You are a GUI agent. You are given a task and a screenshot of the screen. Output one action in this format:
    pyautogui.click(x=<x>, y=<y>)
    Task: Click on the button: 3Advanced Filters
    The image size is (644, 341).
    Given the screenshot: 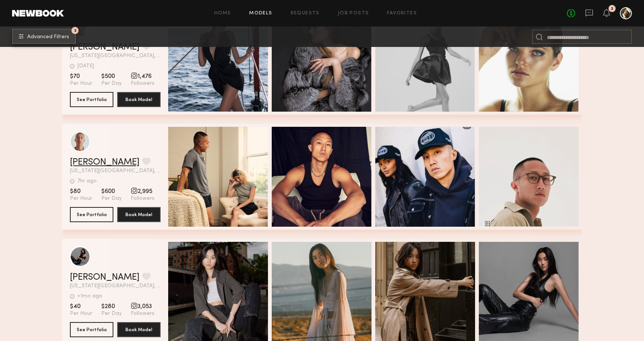 What is the action you would take?
    pyautogui.click(x=44, y=36)
    